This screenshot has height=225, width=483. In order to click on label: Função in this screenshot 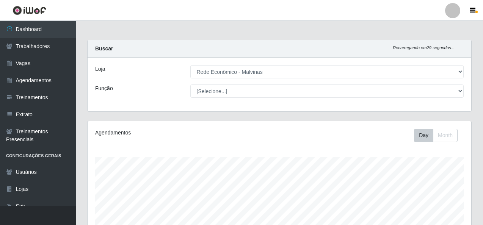, I will do `click(104, 88)`.